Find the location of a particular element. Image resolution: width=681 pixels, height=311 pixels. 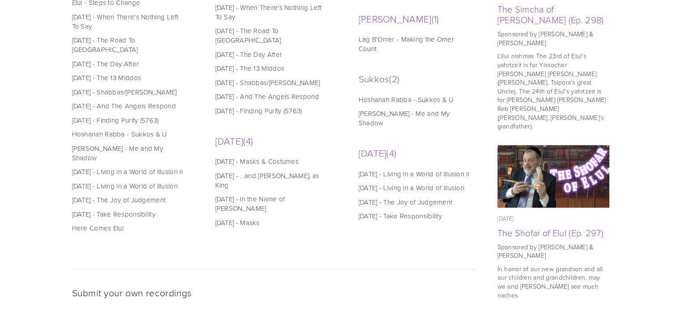

a: Sukkos2 is located at coordinates (417, 78).